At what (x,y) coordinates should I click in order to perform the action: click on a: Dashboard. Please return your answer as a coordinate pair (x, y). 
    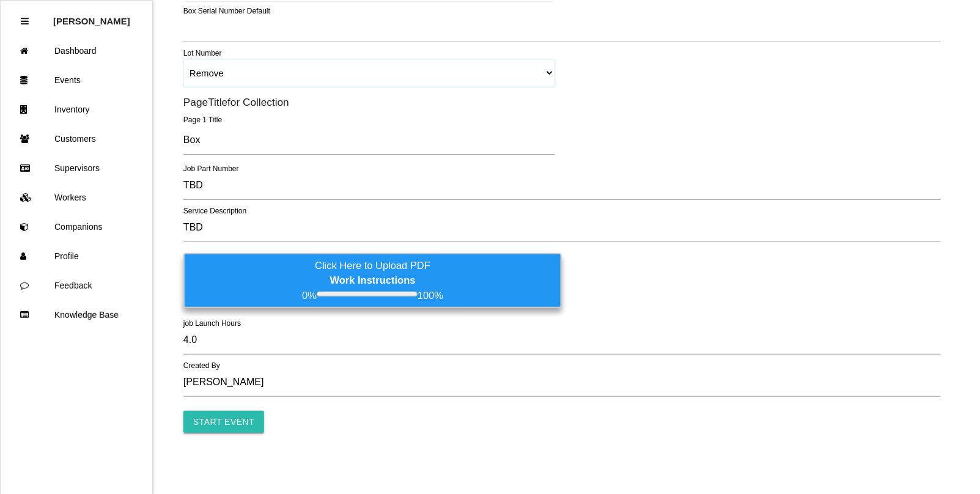
    Looking at the image, I should click on (76, 51).